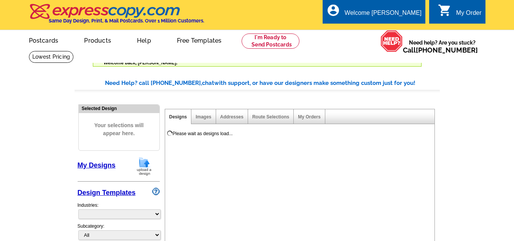 This screenshot has width=514, height=241. What do you see at coordinates (271, 117) in the screenshot?
I see `a: Route Selections` at bounding box center [271, 117].